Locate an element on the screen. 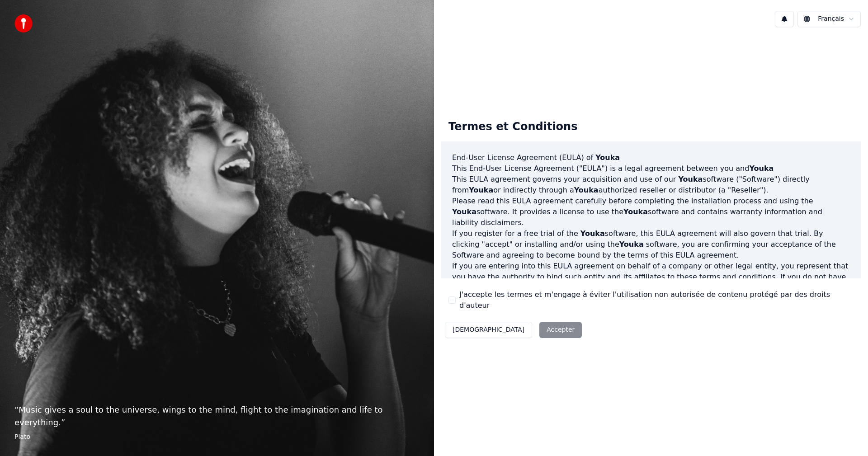  p: “ Music gives a soul to the universe, wings to the mind, flight to the imagination and life to ev... is located at coordinates (217, 416).